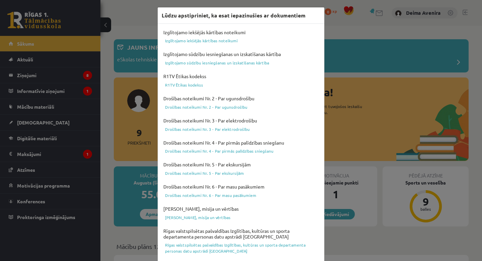 The image size is (482, 261). I want to click on a: Drošības noteikumi Nr. 5 - Par ekskursijām, so click(241, 173).